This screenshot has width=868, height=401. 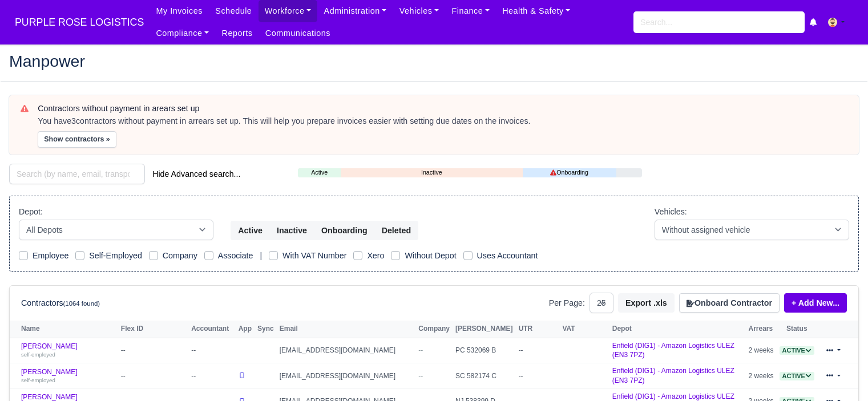 What do you see at coordinates (314, 255) in the screenshot?
I see `label: With VAT Number` at bounding box center [314, 255].